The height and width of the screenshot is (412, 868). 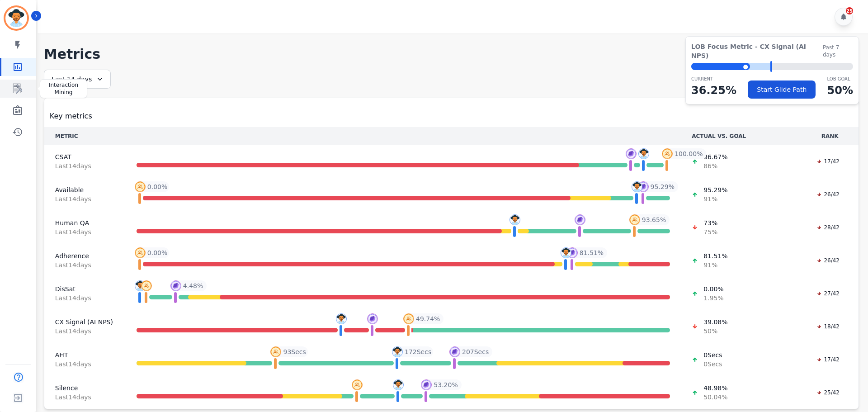 What do you see at coordinates (715, 397) in the screenshot?
I see `span: 50.04 %` at bounding box center [715, 397].